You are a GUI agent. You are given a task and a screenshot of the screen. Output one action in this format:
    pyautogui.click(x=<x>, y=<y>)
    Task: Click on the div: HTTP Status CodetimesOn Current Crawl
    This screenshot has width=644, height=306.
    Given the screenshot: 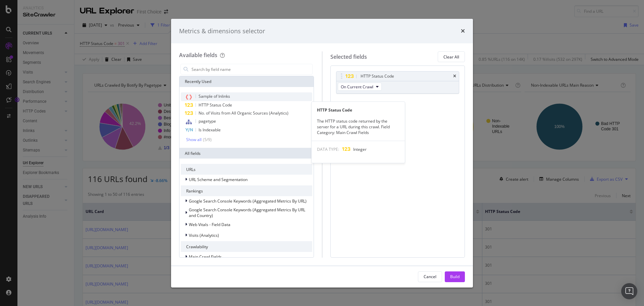 What is the action you would take?
    pyautogui.click(x=398, y=82)
    